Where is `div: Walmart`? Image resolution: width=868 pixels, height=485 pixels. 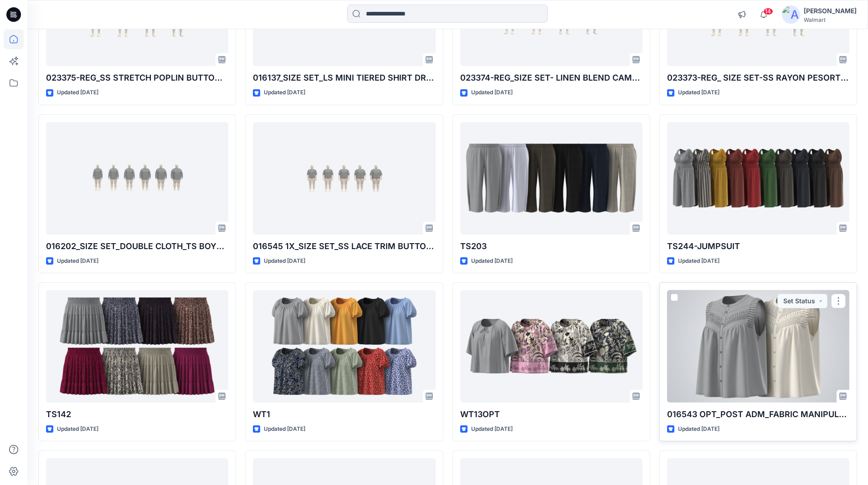 div: Walmart is located at coordinates (830, 20).